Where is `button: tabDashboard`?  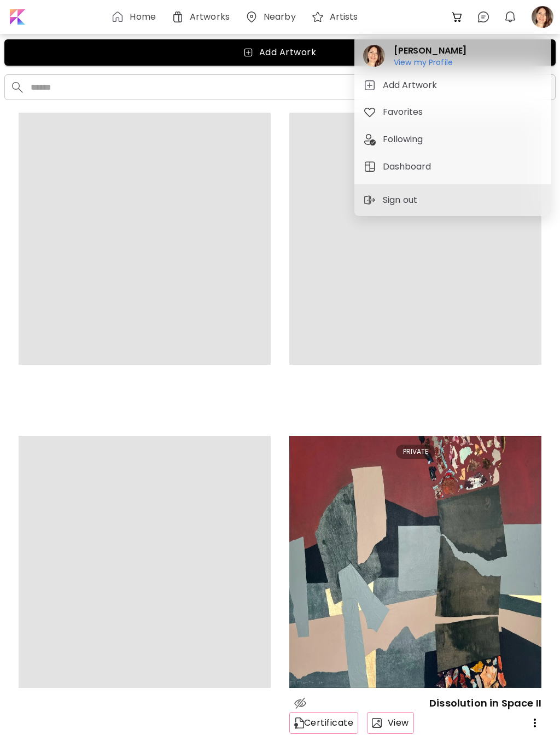 button: tabDashboard is located at coordinates (453, 166).